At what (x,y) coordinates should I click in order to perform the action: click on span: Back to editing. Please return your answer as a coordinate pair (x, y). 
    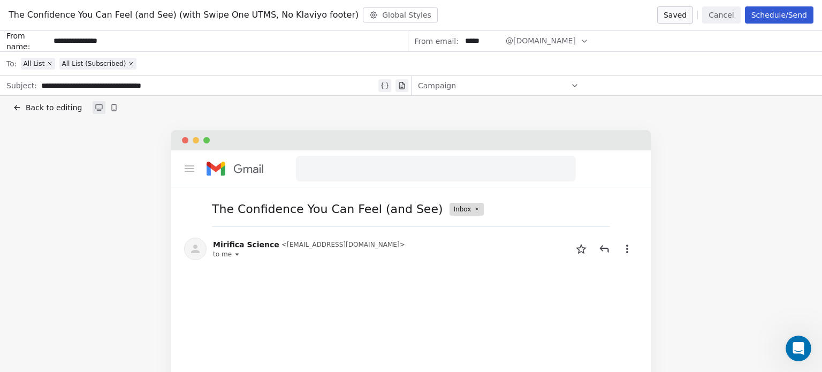
    Looking at the image, I should click on (54, 108).